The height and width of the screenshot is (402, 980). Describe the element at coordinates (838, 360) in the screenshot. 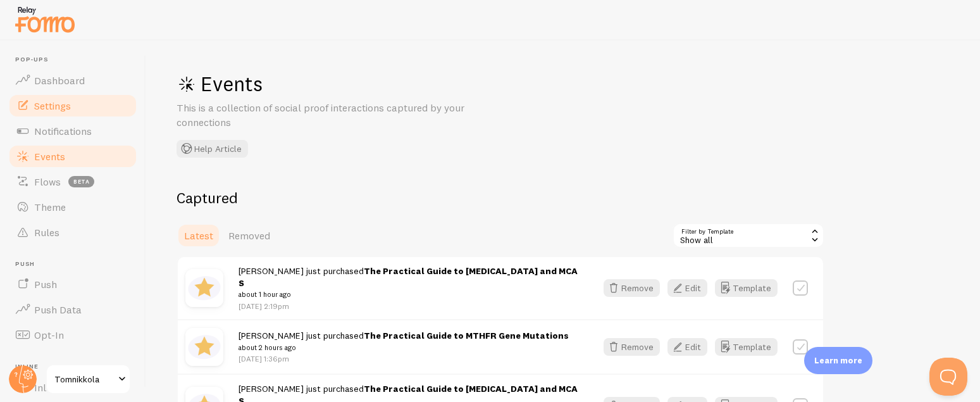

I see `p: Learn more` at that location.